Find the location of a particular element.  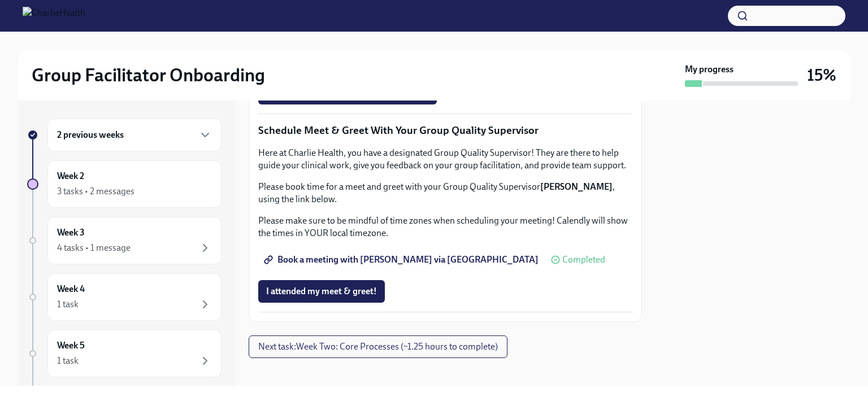

a: Week 41 task is located at coordinates (125, 297).